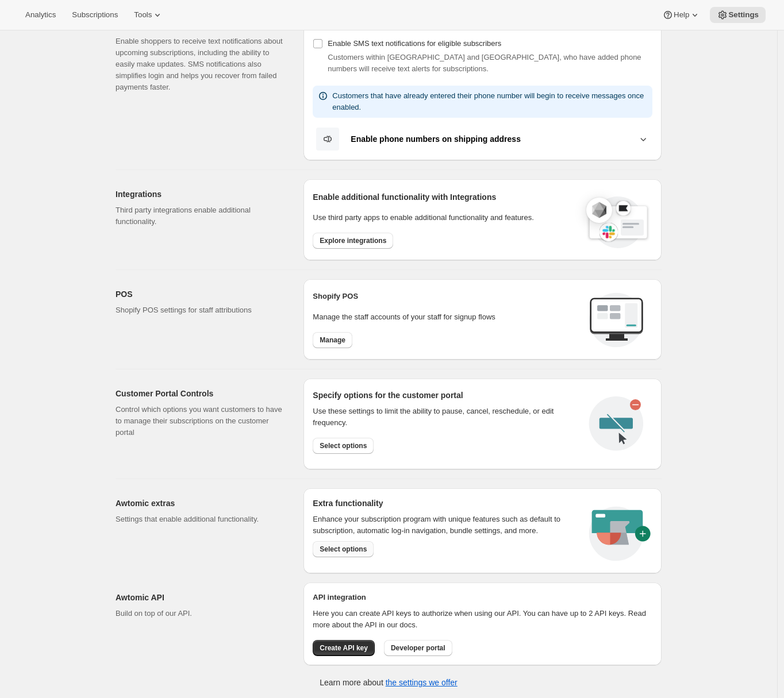 The image size is (784, 698). What do you see at coordinates (388, 683) in the screenshot?
I see `p: Learn more about` at bounding box center [388, 683].